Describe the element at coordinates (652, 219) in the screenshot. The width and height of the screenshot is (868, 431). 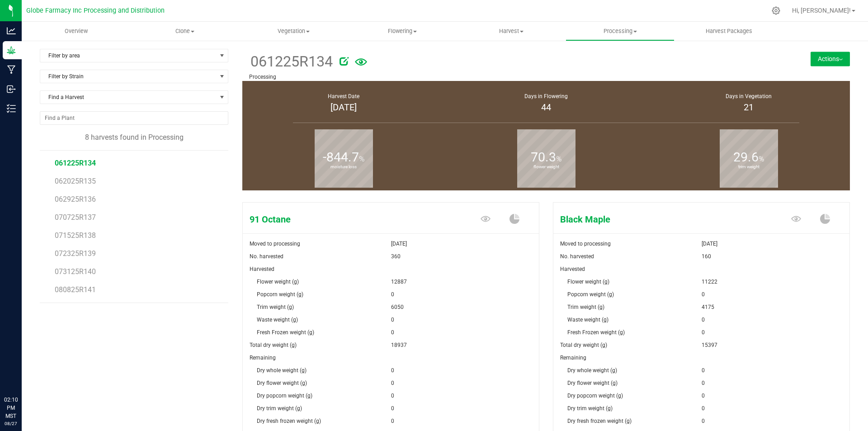
I see `span: Black Maple` at that location.